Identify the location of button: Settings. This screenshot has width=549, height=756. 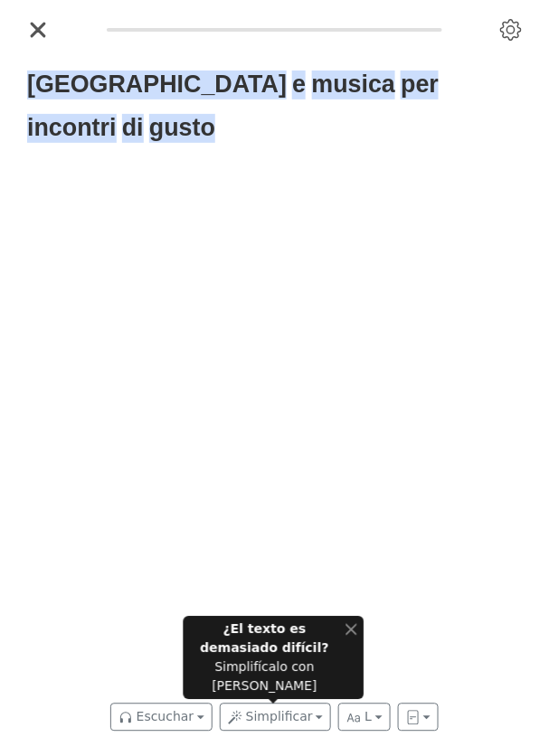
(511, 29).